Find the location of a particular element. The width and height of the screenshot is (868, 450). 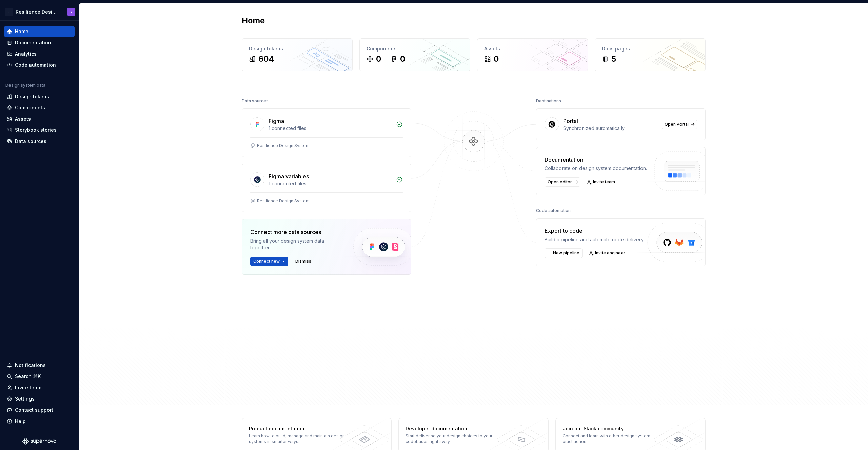

button: Connect new is located at coordinates (269, 262).